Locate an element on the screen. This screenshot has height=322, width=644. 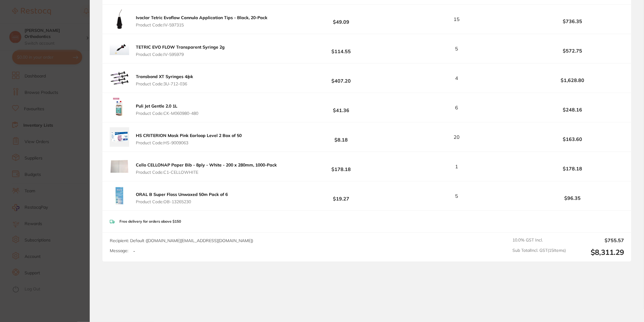
span: Product Code: IV-595979 is located at coordinates (180, 54).